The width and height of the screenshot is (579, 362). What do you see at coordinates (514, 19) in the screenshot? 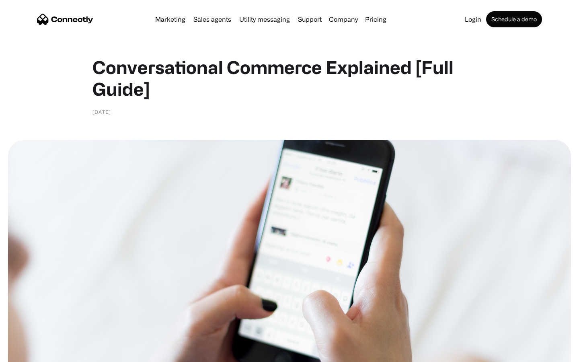
I see `a: Schedule a demo` at bounding box center [514, 19].